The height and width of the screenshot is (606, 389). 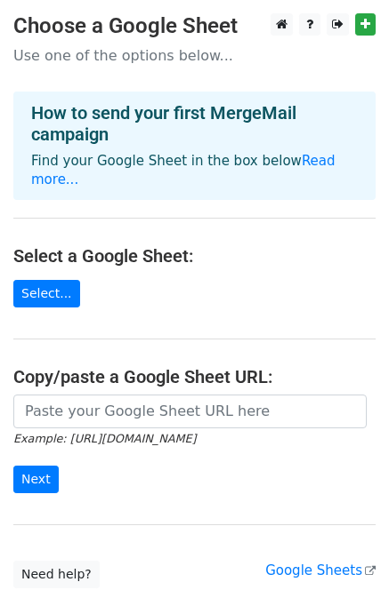 I want to click on h3: Choose a Google Sheet, so click(x=194, y=26).